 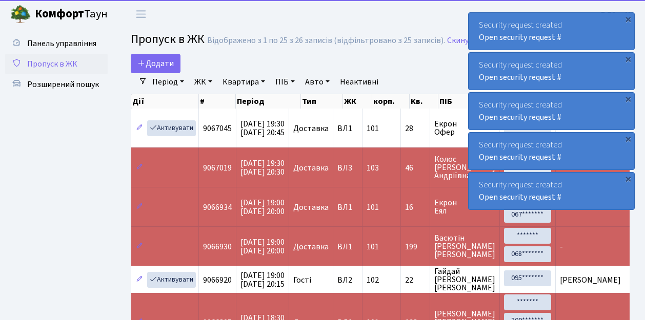 What do you see at coordinates (326, 41) in the screenshot?
I see `div: Відображено з 1 по 25 з 26 записів (відфільтровано з 25 записів).` at bounding box center [326, 41].